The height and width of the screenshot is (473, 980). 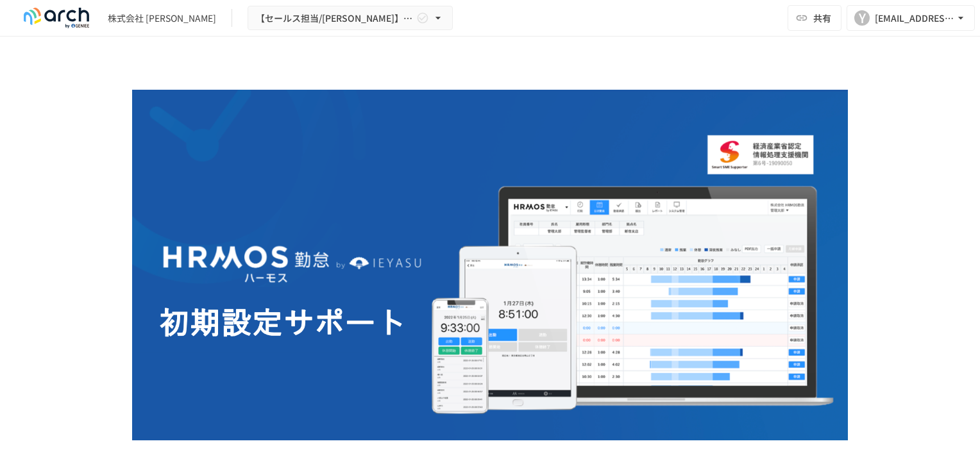 What do you see at coordinates (814, 18) in the screenshot?
I see `button: 共有` at bounding box center [814, 18].